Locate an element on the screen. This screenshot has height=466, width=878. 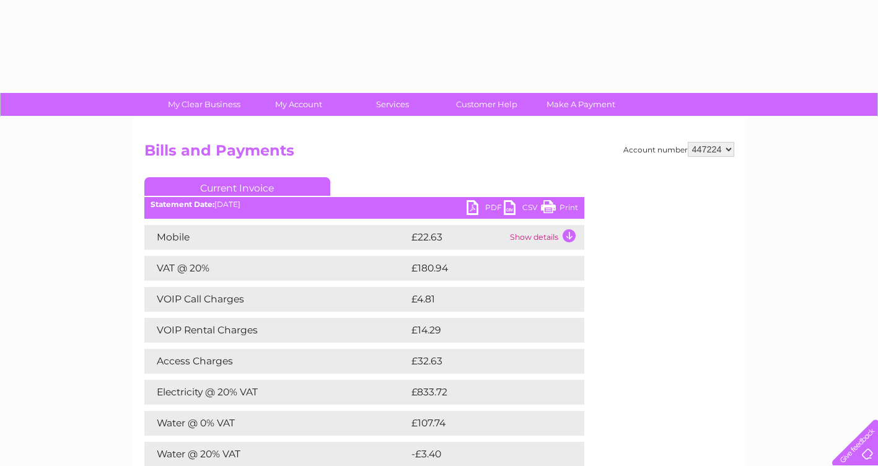
td: £833.72 is located at coordinates (485, 392).